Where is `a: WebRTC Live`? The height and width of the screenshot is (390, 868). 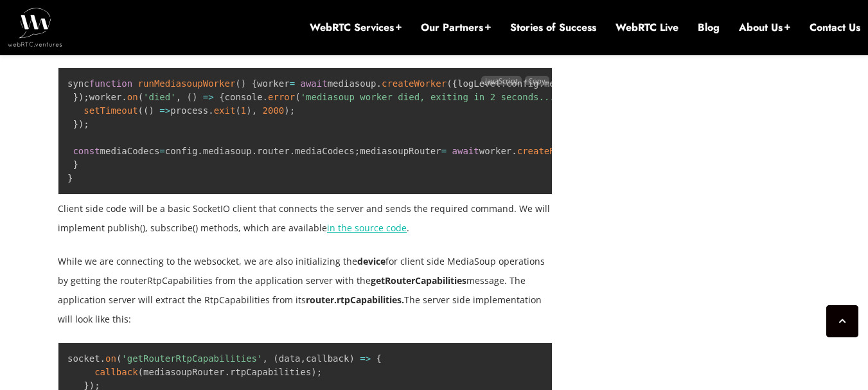 a: WebRTC Live is located at coordinates (646, 27).